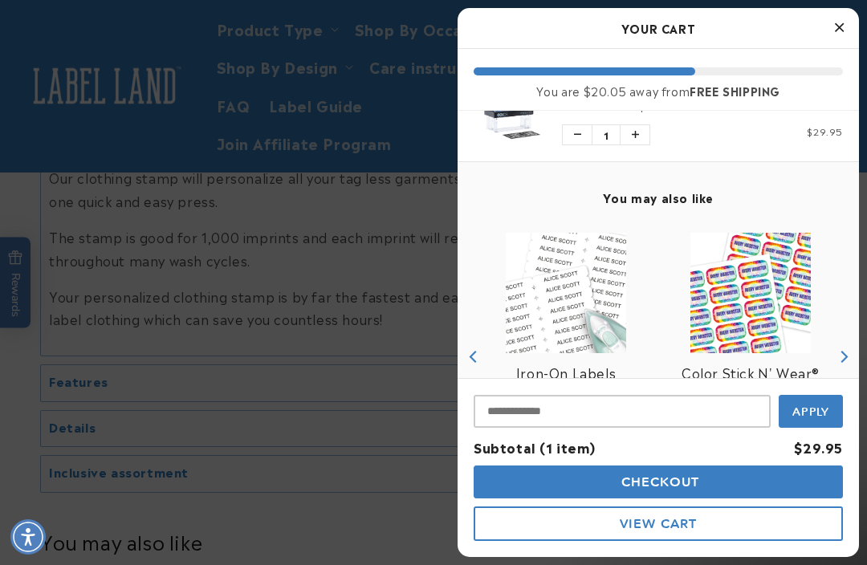 Image resolution: width=867 pixels, height=565 pixels. What do you see at coordinates (474, 357) in the screenshot?
I see `button: Previous` at bounding box center [474, 357].